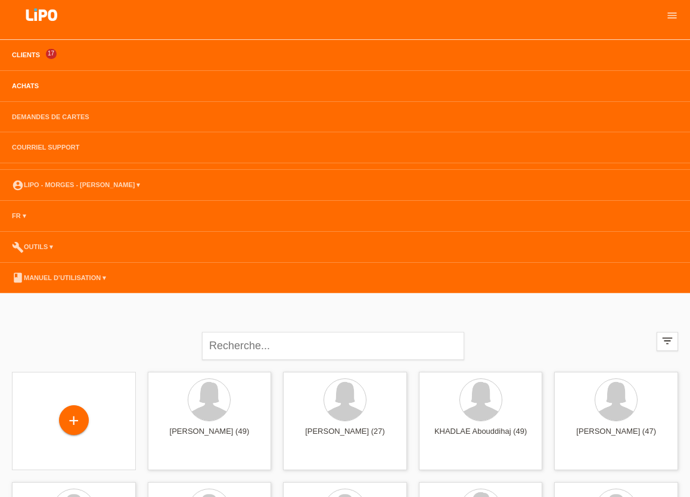  Describe the element at coordinates (51, 117) in the screenshot. I see `a: Demandes de cartes` at that location.